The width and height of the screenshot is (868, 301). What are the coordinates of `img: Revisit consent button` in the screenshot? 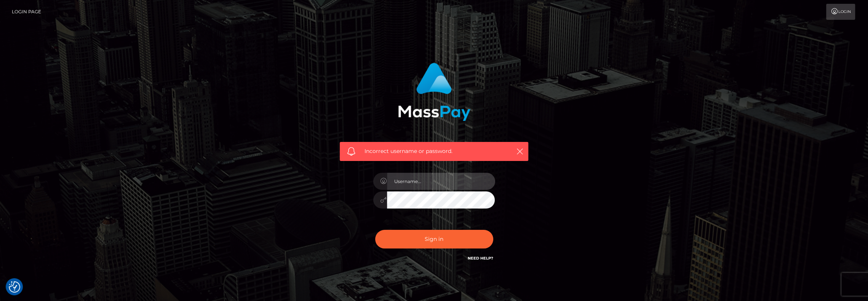 It's located at (14, 287).